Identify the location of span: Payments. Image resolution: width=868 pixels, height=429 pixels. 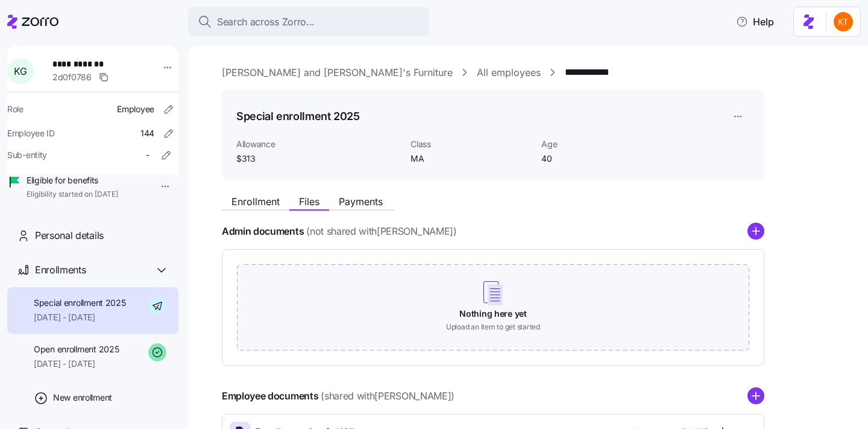
(361, 201).